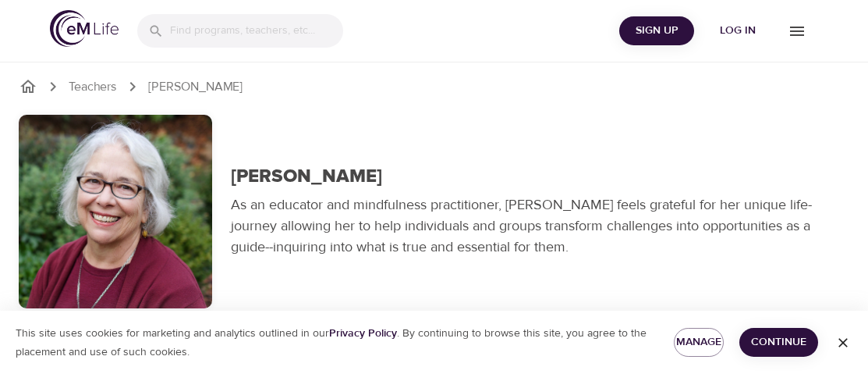 This screenshot has height=374, width=868. Describe the element at coordinates (93, 86) in the screenshot. I see `a: Teachers` at that location.